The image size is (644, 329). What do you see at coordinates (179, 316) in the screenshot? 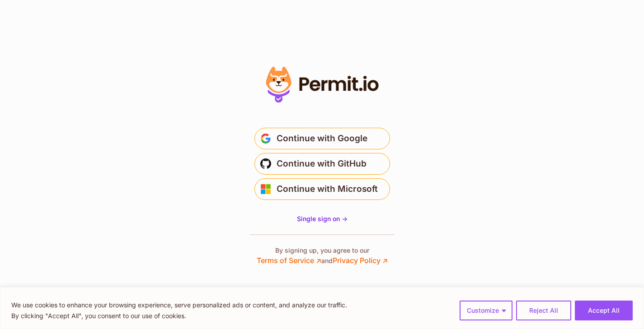
I see `p: By clicking "Accept All", you consent to our use of cookies.` at bounding box center [179, 316].